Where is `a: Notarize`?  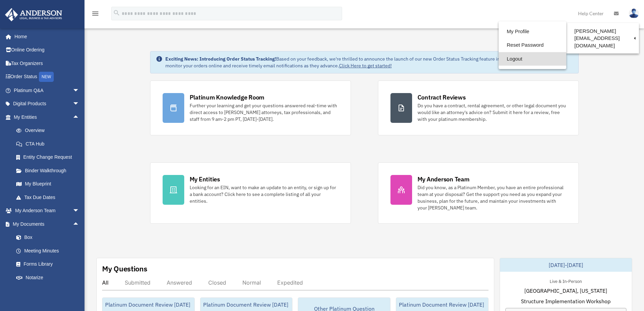
a: Notarize is located at coordinates (49, 277).